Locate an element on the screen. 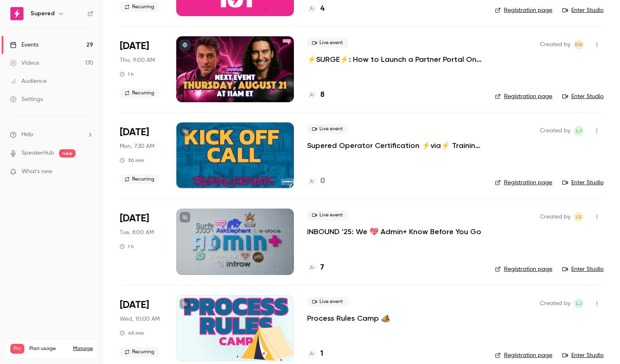 This screenshot has height=364, width=620. a: 8 is located at coordinates (316, 95).